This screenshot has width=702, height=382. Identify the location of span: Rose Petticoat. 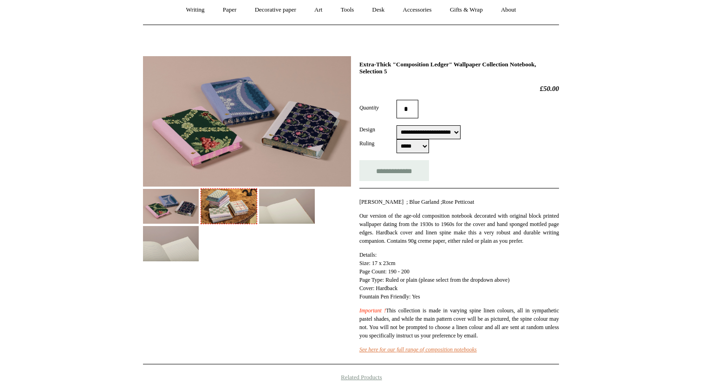
(458, 202).